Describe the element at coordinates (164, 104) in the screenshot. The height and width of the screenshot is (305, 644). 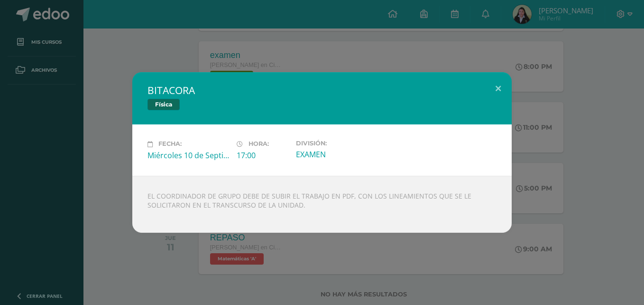
I see `span: Física` at that location.